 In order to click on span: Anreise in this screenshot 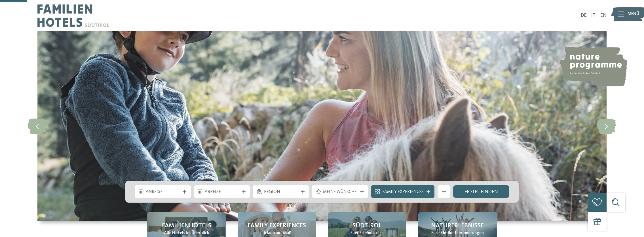, I will do `click(163, 192)`.